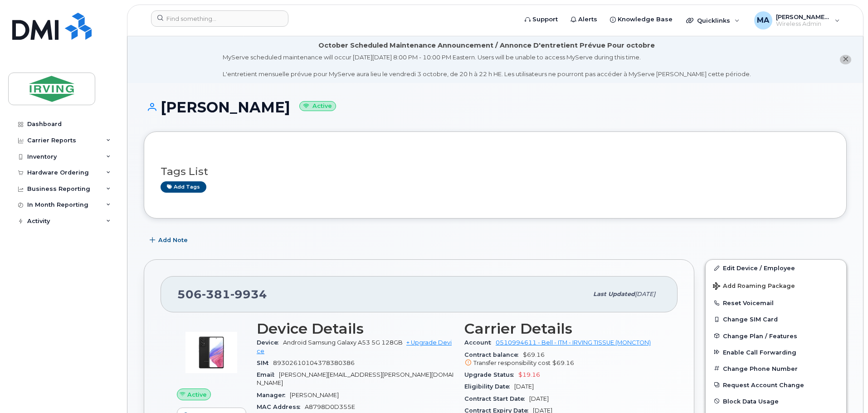  What do you see at coordinates (216, 295) in the screenshot?
I see `span: 381` at bounding box center [216, 295].